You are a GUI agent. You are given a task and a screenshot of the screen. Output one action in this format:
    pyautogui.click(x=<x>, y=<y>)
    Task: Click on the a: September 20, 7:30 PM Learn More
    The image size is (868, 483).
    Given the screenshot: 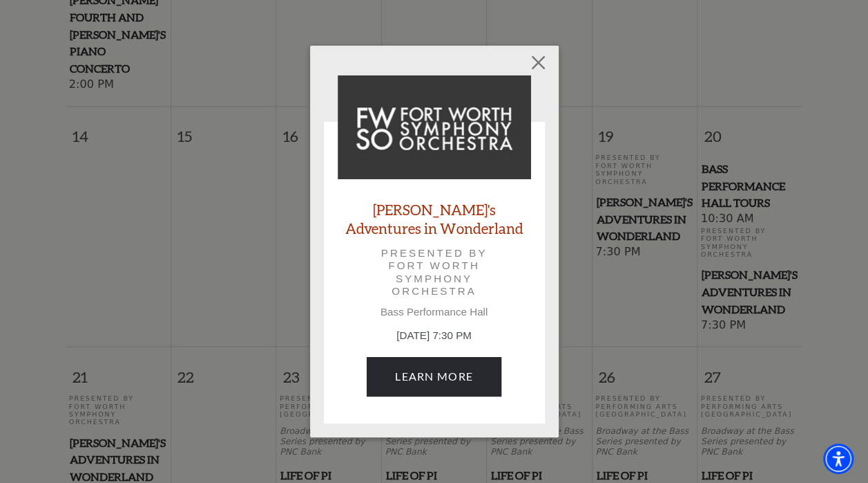 What is the action you would take?
    pyautogui.click(x=434, y=376)
    